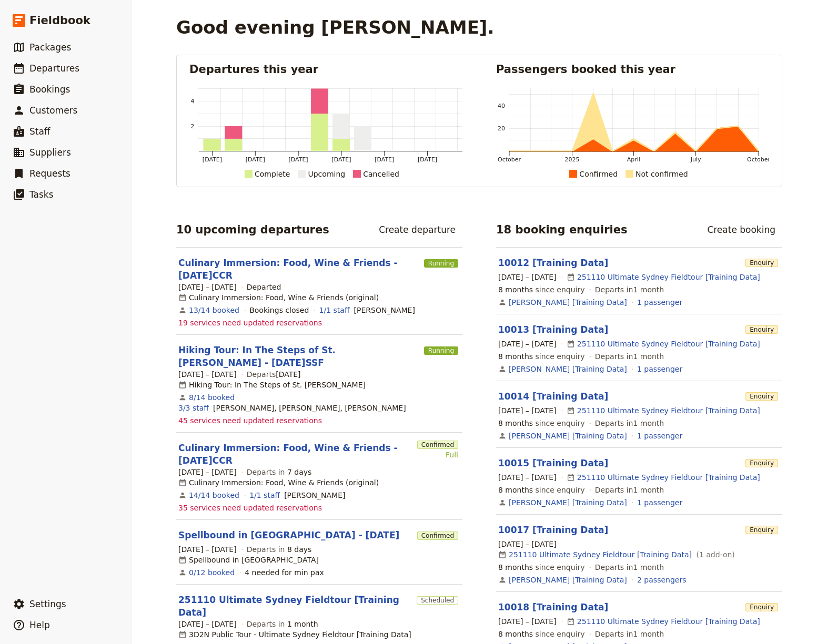 Image resolution: width=827 pixels, height=644 pixels. I want to click on div: Confirmed, so click(598, 174).